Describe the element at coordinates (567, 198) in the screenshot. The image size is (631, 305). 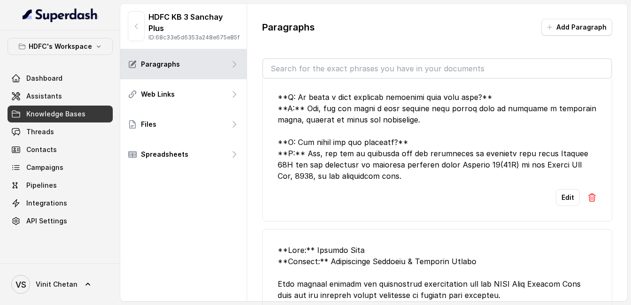
I see `button: Edit` at that location.